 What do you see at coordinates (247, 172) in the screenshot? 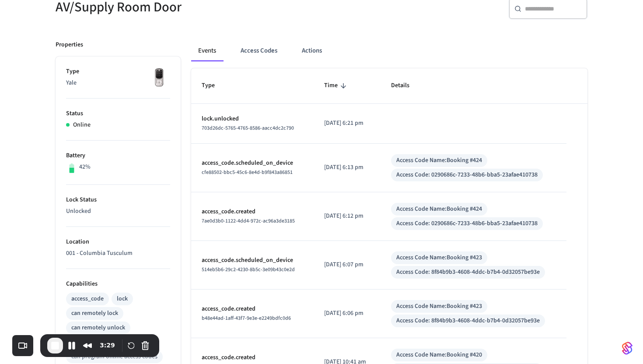
I see `span: cfe88502-bbc5-45c6-8e4d-b9f843a86851` at bounding box center [247, 172].